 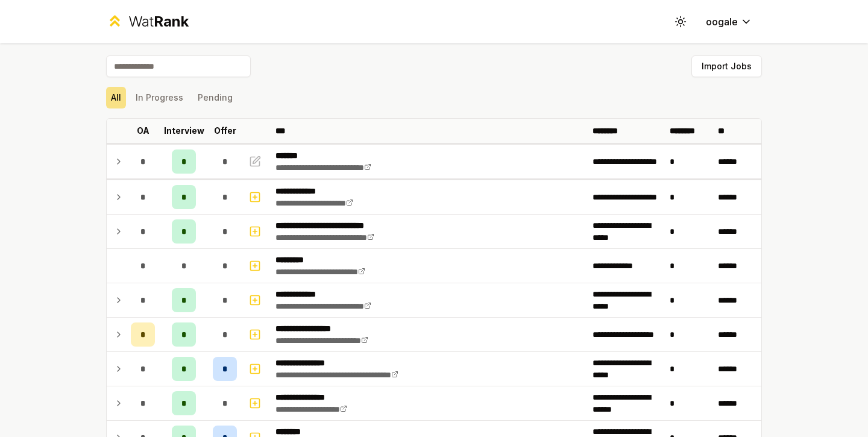 I want to click on button: All, so click(x=116, y=98).